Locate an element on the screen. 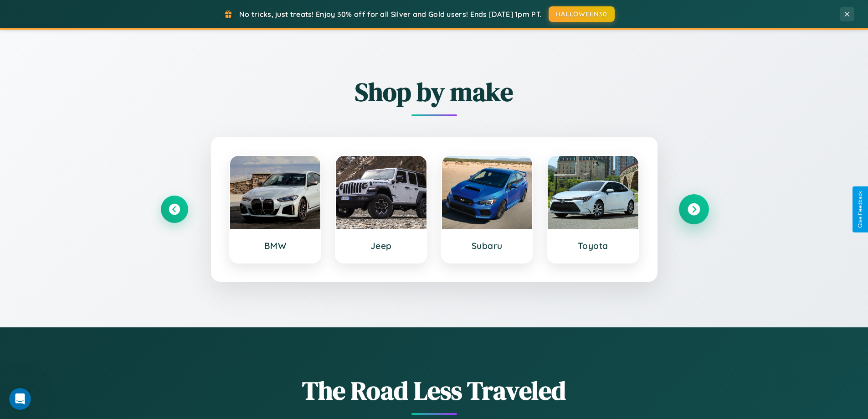 The image size is (868, 419). h2: Shop by make is located at coordinates (434, 91).